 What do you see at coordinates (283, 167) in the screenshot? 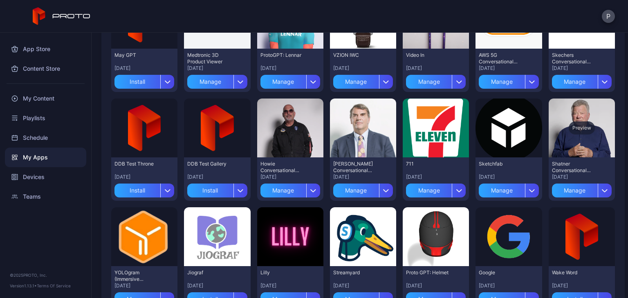
I see `div: Howie Conversational Persona - (Proto Internal)` at bounding box center [283, 167].